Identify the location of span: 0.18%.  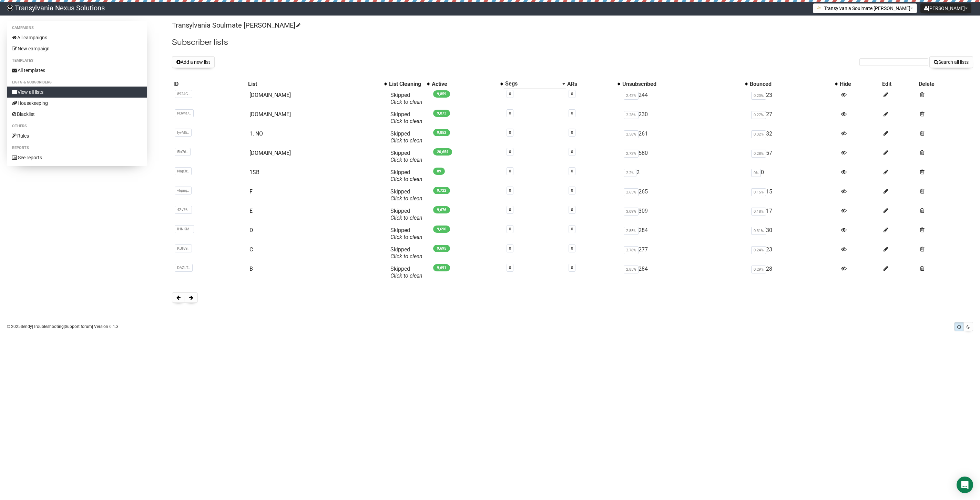
(759, 211).